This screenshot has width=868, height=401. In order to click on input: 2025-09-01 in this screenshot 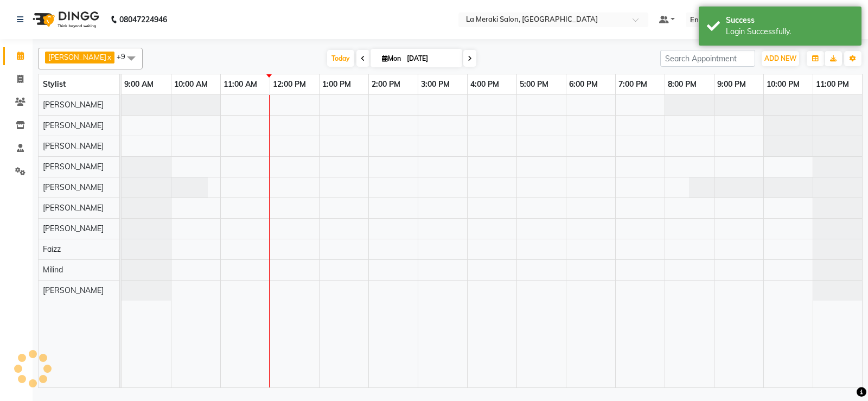, I will do `click(431, 59)`.